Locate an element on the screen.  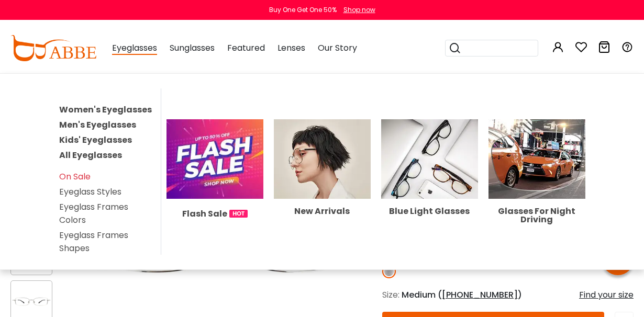
span: Flash Sale is located at coordinates (205, 213).